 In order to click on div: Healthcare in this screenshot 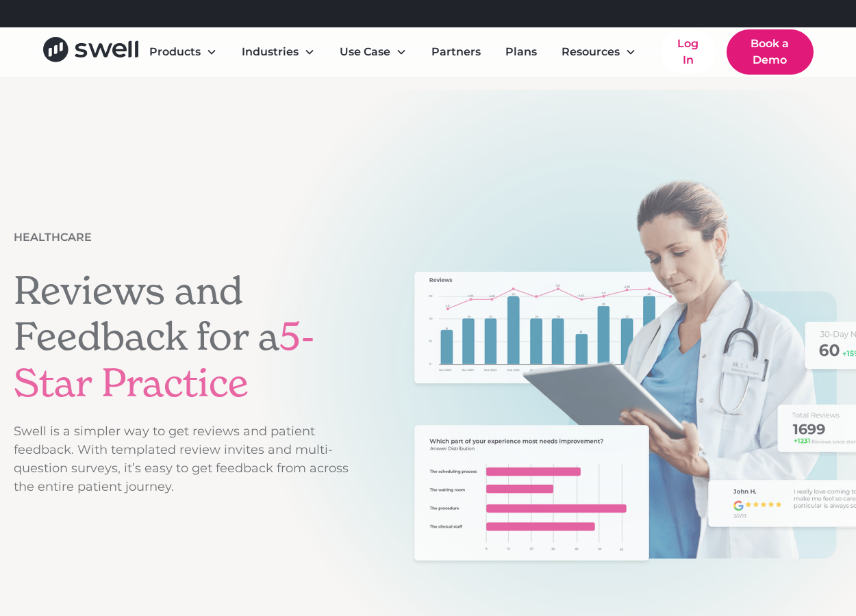, I will do `click(53, 237)`.